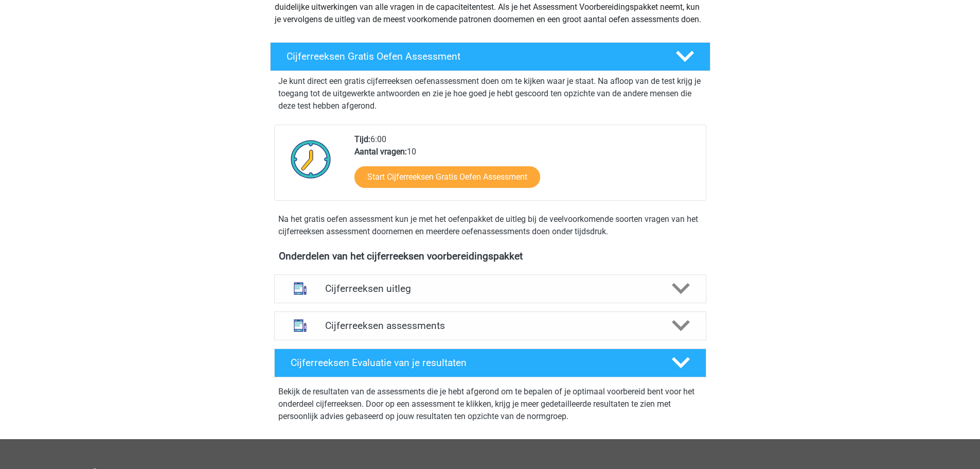  Describe the element at coordinates (380, 151) in the screenshot. I see `b: Aantal vragen:` at that location.